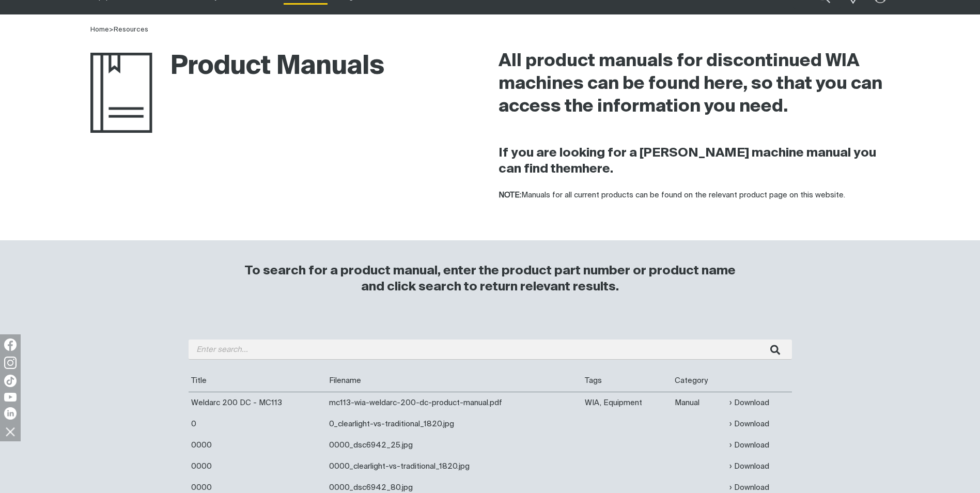 This screenshot has height=493, width=980. Describe the element at coordinates (491, 279) in the screenshot. I see `h3: To search for a product manual, enter the product part number or product name and click search to...` at that location.